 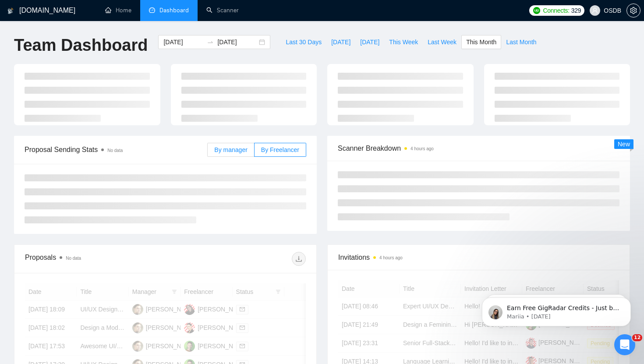 I want to click on button: This Month, so click(x=481, y=42).